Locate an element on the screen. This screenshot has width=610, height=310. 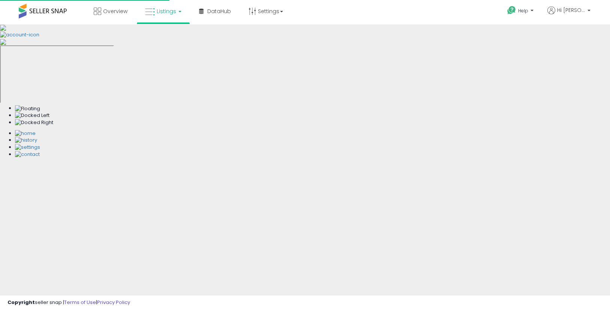
span: Help is located at coordinates (523, 10).